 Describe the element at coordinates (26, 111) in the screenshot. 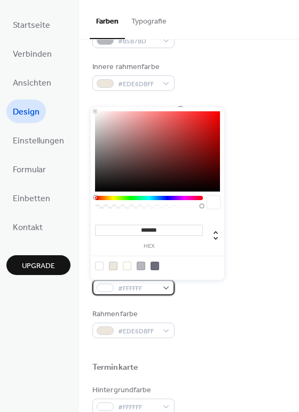

I see `a: Design` at that location.